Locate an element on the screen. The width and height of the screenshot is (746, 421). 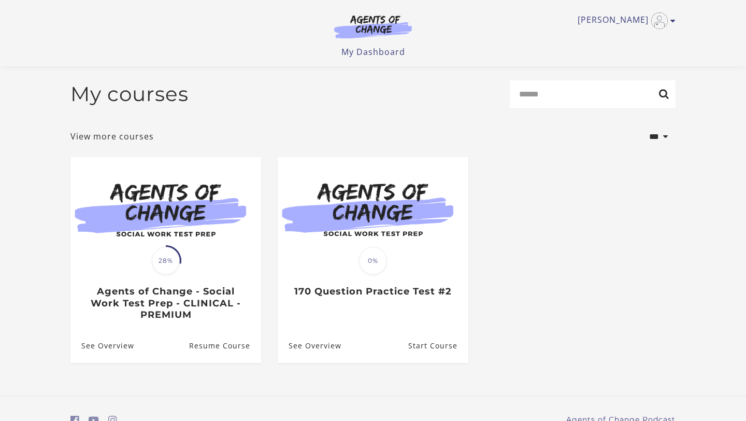
a: My Dashboard is located at coordinates (373, 52).